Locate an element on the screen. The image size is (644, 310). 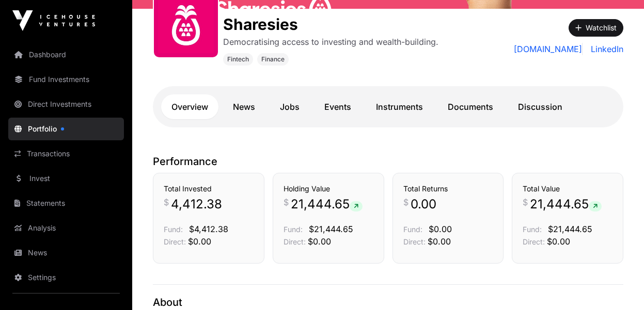
a: Settings is located at coordinates (66, 277).